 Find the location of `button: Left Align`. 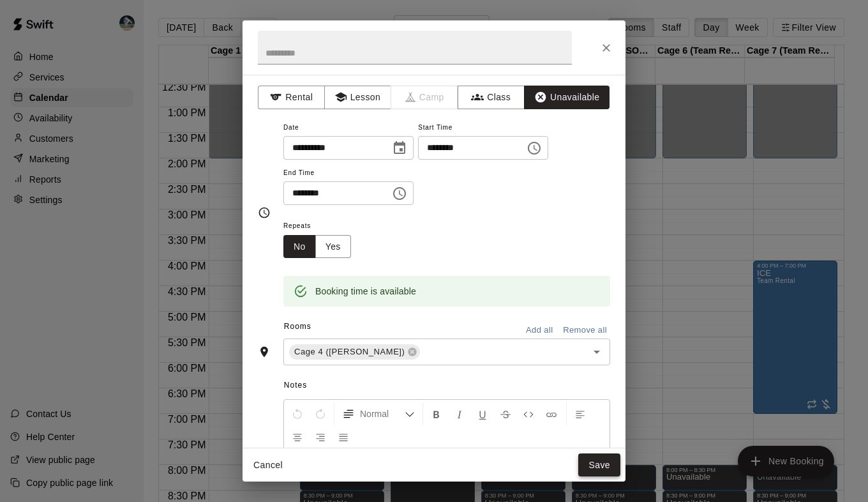

button: Left Align is located at coordinates (580, 413).